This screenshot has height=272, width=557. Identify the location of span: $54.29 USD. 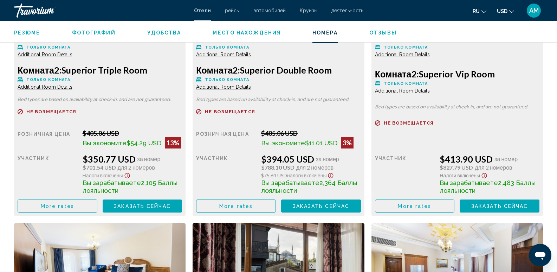
(144, 143).